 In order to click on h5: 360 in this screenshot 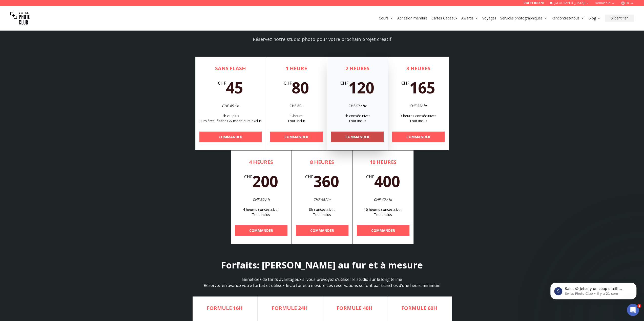, I will do `click(326, 182)`.